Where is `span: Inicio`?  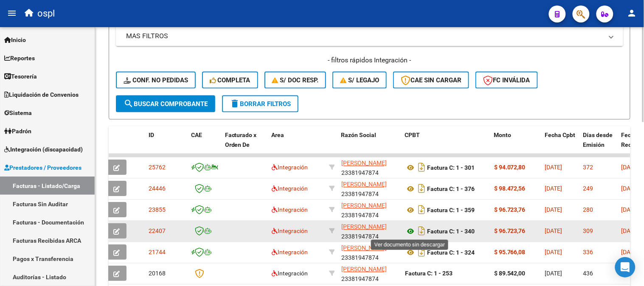
span: Inicio is located at coordinates (15, 40).